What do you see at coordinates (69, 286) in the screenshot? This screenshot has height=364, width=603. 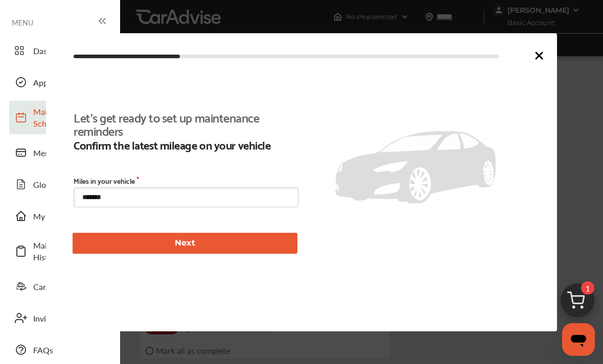 I see `span: CarAdvise 360` at bounding box center [69, 286].